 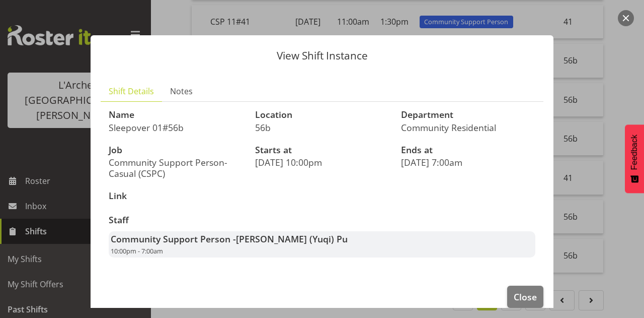 I want to click on h3: Starts at, so click(x=322, y=150).